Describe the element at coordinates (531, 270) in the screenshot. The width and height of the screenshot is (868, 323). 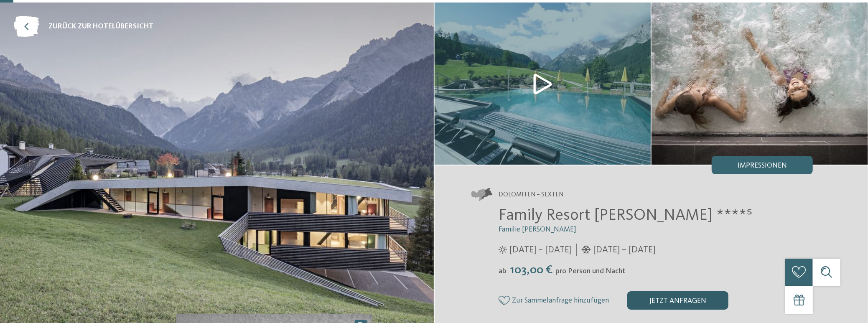
I see `span: 103,00 €` at that location.